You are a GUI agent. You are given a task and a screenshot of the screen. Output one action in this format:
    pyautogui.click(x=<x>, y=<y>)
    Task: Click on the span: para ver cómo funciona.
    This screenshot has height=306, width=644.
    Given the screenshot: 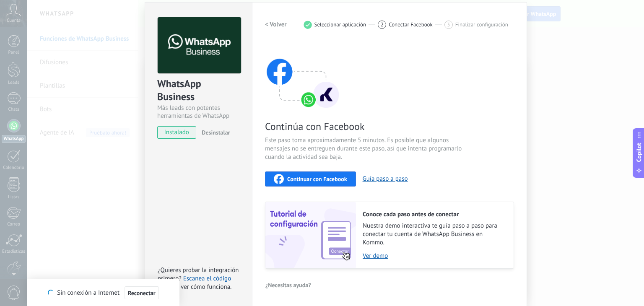 What is the action you would take?
    pyautogui.click(x=199, y=287)
    